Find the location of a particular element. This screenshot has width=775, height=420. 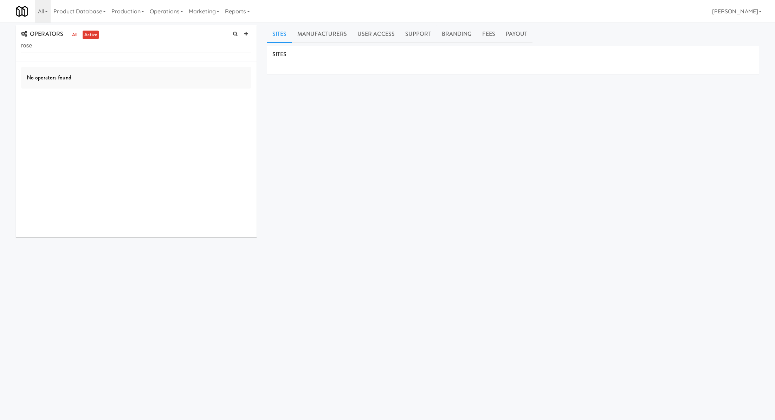

div: No operators found is located at coordinates (136, 78).